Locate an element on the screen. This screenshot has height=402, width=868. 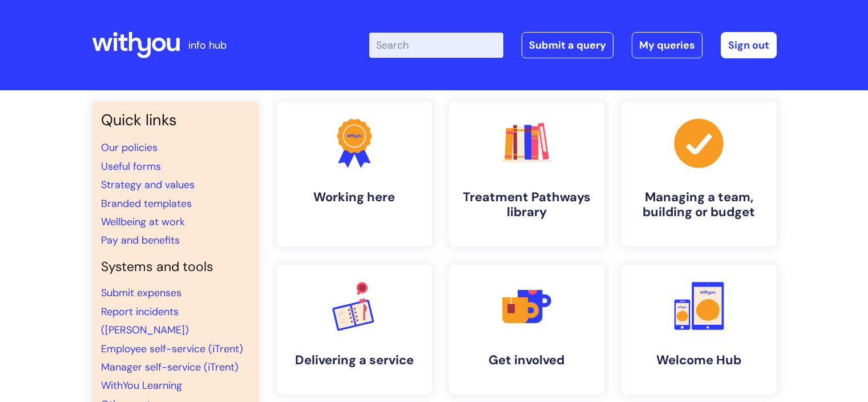
h3: Quick links is located at coordinates (176, 120).